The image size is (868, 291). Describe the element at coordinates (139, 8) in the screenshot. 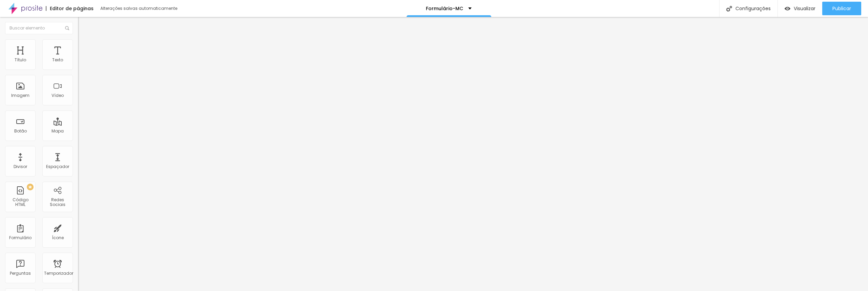

I see `font: Alterações salvas automaticamente` at that location.